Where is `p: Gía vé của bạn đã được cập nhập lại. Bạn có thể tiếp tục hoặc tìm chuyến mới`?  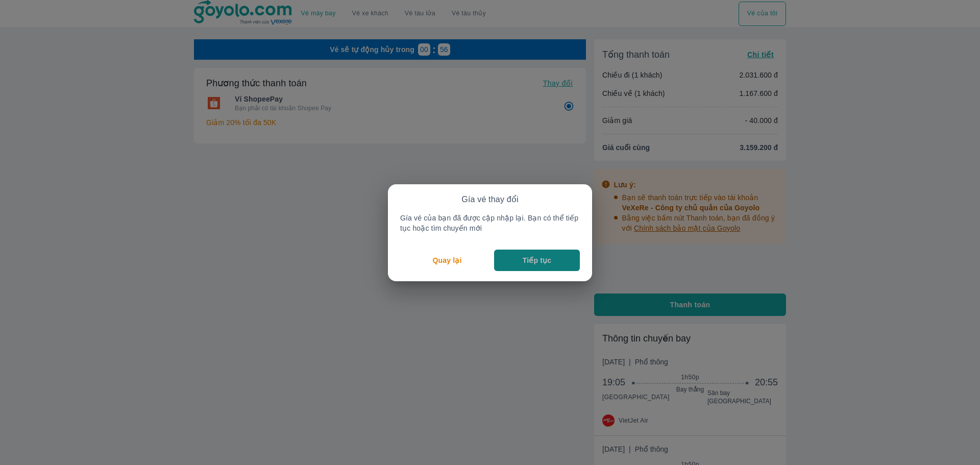 p: Gía vé của bạn đã được cập nhập lại. Bạn có thể tiếp tục hoặc tìm chuyến mới is located at coordinates (490, 224).